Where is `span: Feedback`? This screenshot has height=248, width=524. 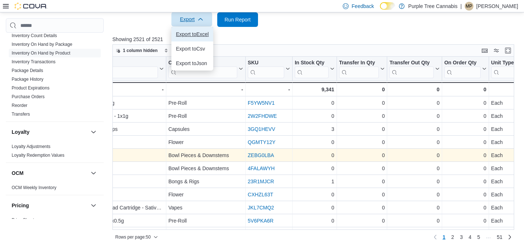
span: Feedback is located at coordinates (362, 6).